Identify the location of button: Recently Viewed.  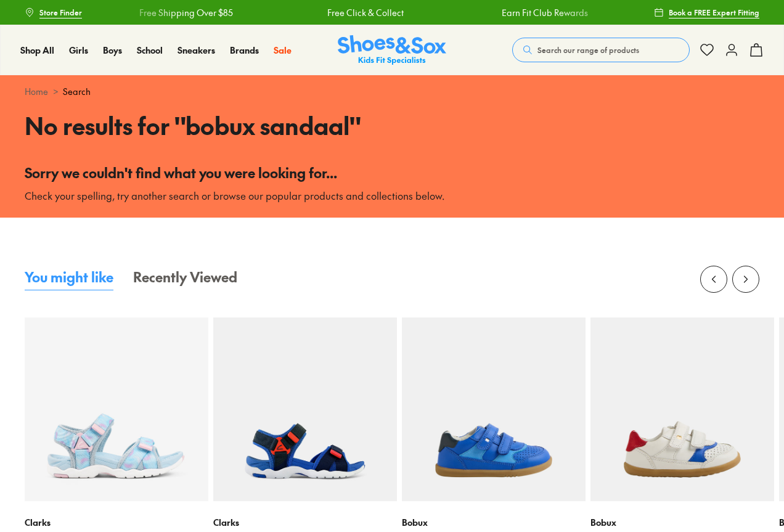
(185, 279).